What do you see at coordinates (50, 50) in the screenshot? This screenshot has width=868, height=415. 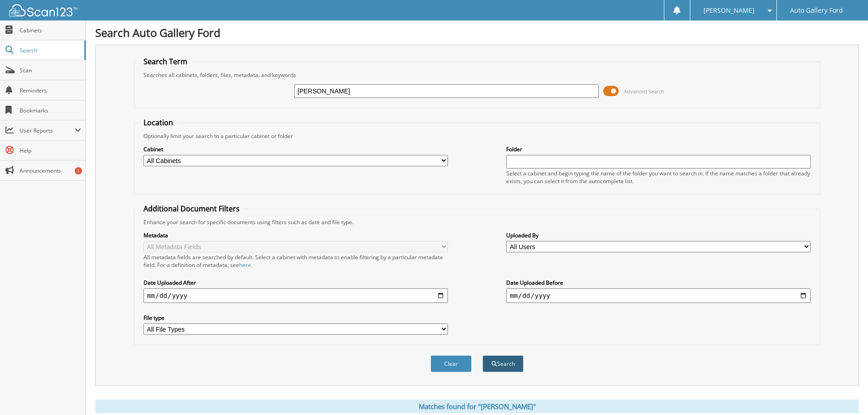 I see `span: Search` at bounding box center [50, 50].